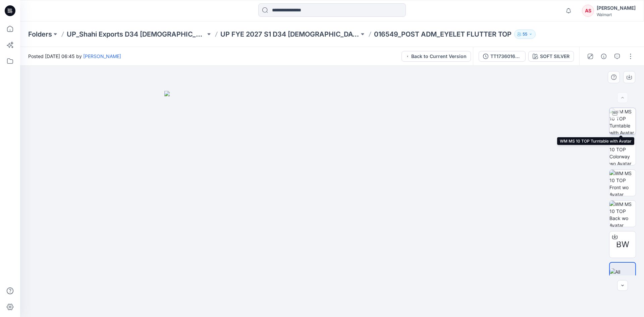  I want to click on div: TT1736016549_ADM_EYELET FLUTTER TOP, so click(506, 56).